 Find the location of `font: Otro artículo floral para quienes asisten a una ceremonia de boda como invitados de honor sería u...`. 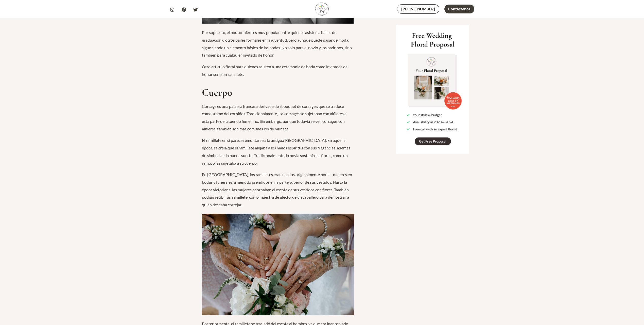

font: Otro artículo floral para quienes asisten a una ceremonia de boda como invitados de honor sería u... is located at coordinates (274, 71).